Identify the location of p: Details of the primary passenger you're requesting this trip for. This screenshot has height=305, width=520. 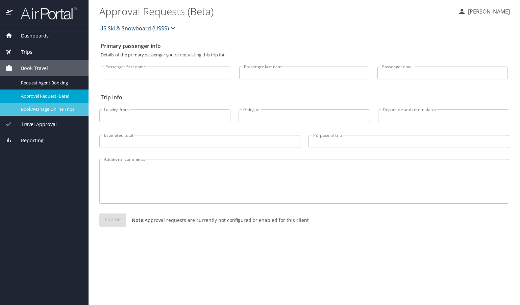
(304, 55).